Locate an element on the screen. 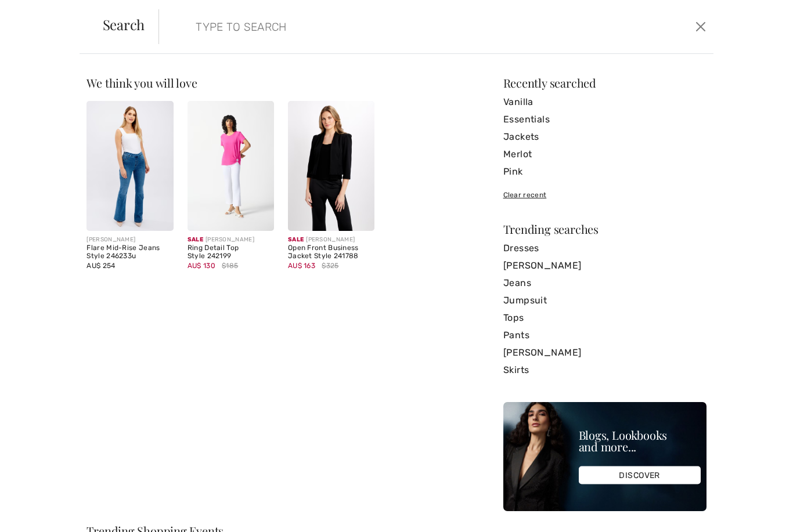  div: Open Front Business Jacket Style 241788 is located at coordinates (331, 252).